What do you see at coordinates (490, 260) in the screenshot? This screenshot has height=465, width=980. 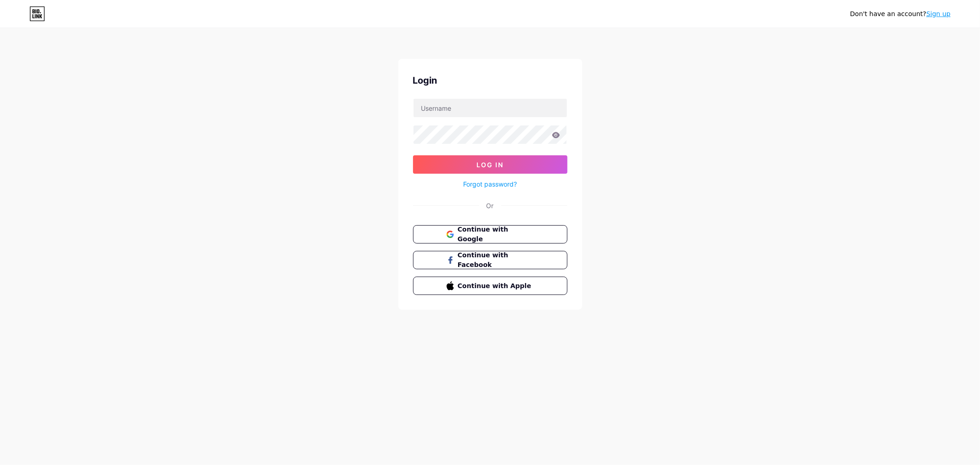 I see `a: Continue with Facebook` at bounding box center [490, 260].